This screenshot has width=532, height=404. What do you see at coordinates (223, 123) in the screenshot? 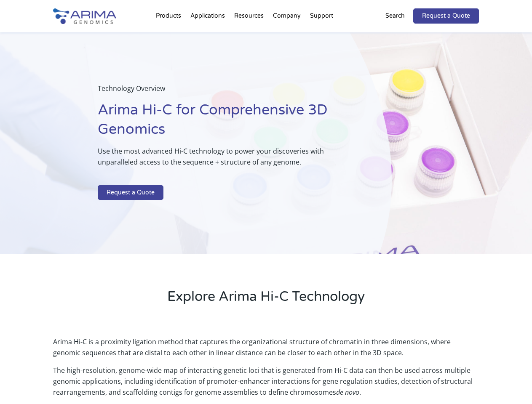
I see `h1: Arima Hi-C for Comprehensive 3D Genomics` at bounding box center [223, 123].